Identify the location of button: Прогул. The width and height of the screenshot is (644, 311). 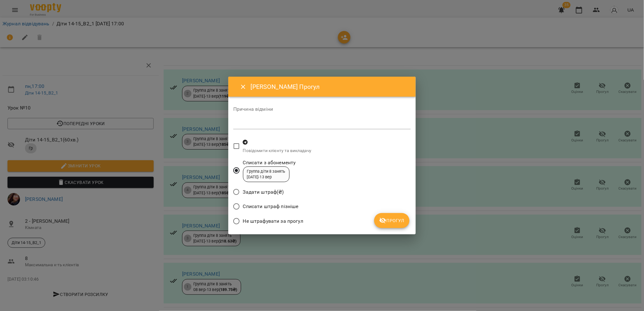
(392, 221).